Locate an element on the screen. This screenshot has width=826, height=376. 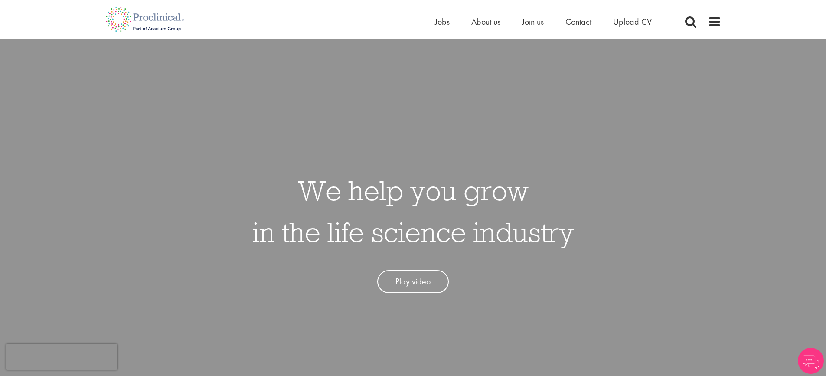
h1: We help you grow in the life science industry is located at coordinates (413, 211).